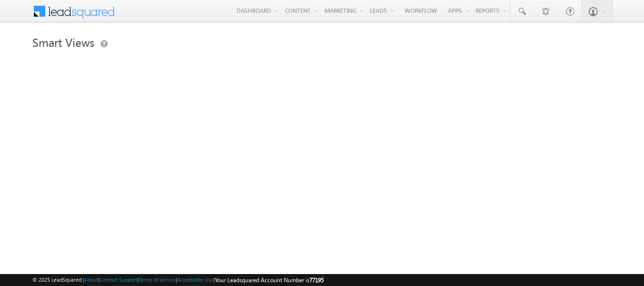 The image size is (644, 286). What do you see at coordinates (269, 280) in the screenshot?
I see `span: Your Leadsquared Account Number is` at bounding box center [269, 280].